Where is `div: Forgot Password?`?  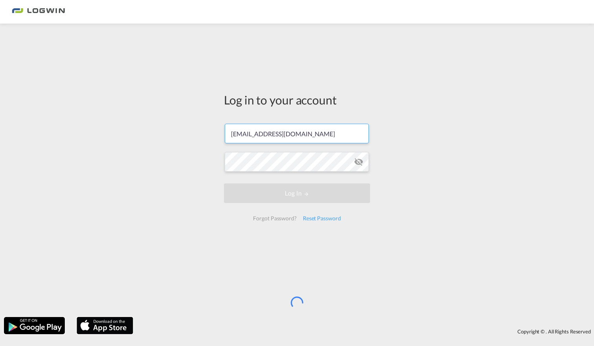 div: Forgot Password? is located at coordinates (274, 218).